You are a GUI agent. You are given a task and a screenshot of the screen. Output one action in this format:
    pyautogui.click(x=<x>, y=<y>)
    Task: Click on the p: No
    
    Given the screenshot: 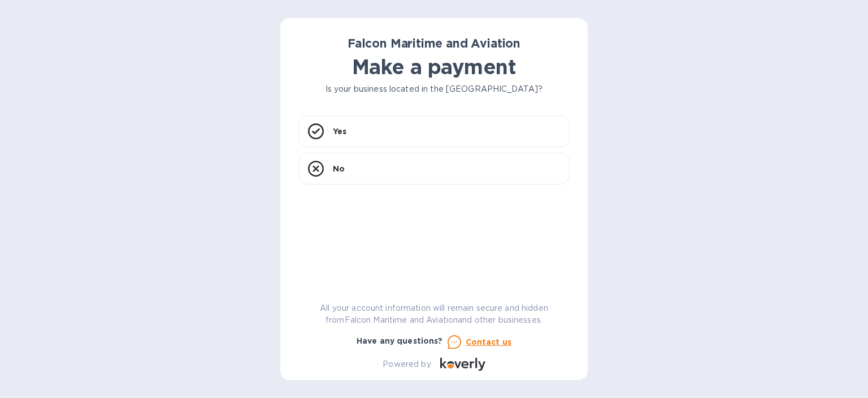 What is the action you would take?
    pyautogui.click(x=339, y=169)
    